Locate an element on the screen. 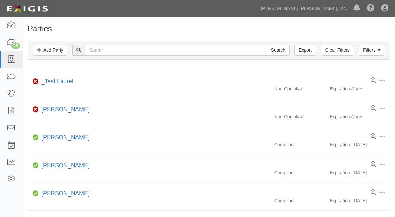 The height and width of the screenshot is (217, 395). div: Ahmed Lakhani is located at coordinates (64, 193).